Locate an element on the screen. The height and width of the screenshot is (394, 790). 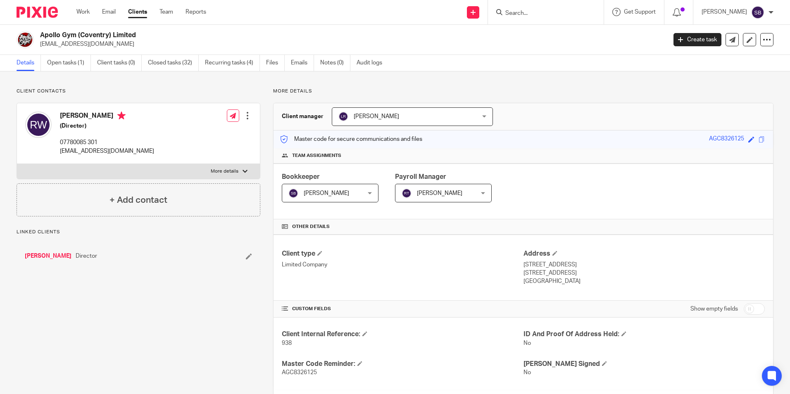
h4: Master Code Reminder: is located at coordinates (402, 364).